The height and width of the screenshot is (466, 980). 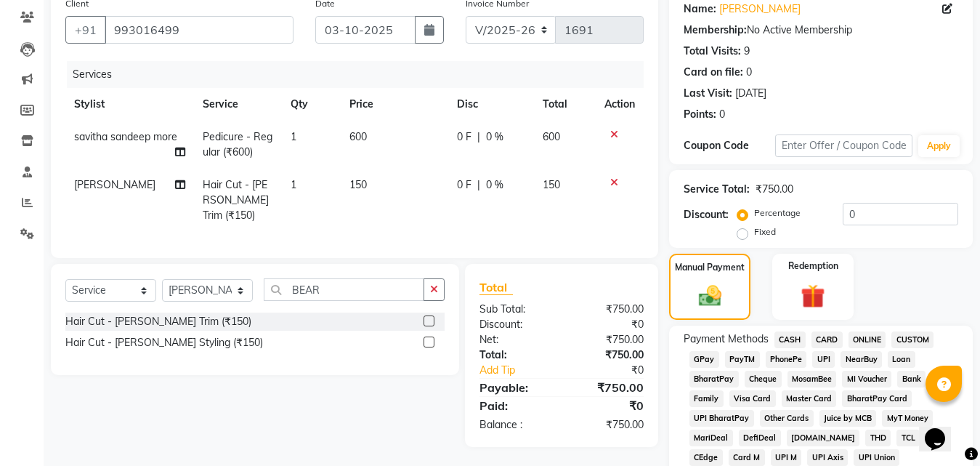 What do you see at coordinates (712, 51) in the screenshot?
I see `div: Total Visits:` at bounding box center [712, 51].